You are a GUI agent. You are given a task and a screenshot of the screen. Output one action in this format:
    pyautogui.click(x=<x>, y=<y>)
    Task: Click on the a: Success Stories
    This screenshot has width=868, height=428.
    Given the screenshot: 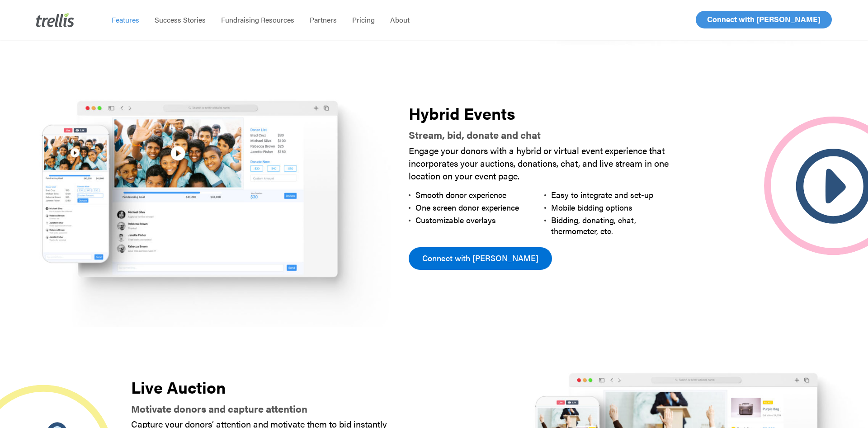 What is the action you would take?
    pyautogui.click(x=180, y=20)
    